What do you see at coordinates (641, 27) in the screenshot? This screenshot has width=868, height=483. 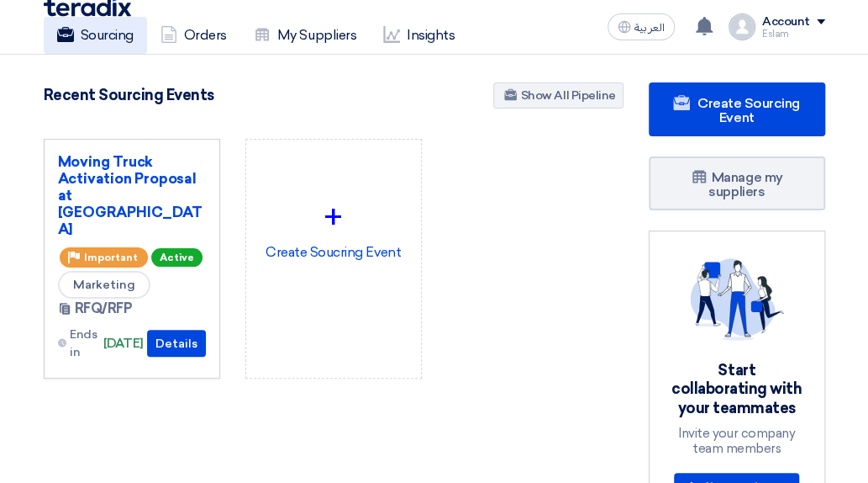 I see `button: العربية` at bounding box center [641, 27].